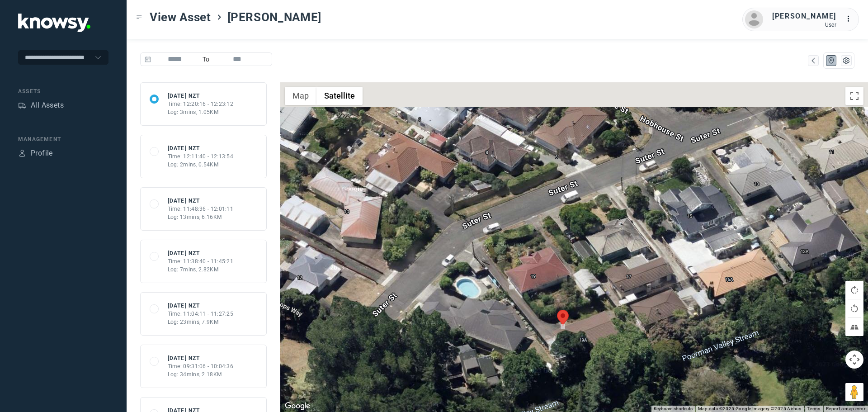 The image size is (868, 412). Describe the element at coordinates (206, 59) in the screenshot. I see `span: To` at that location.